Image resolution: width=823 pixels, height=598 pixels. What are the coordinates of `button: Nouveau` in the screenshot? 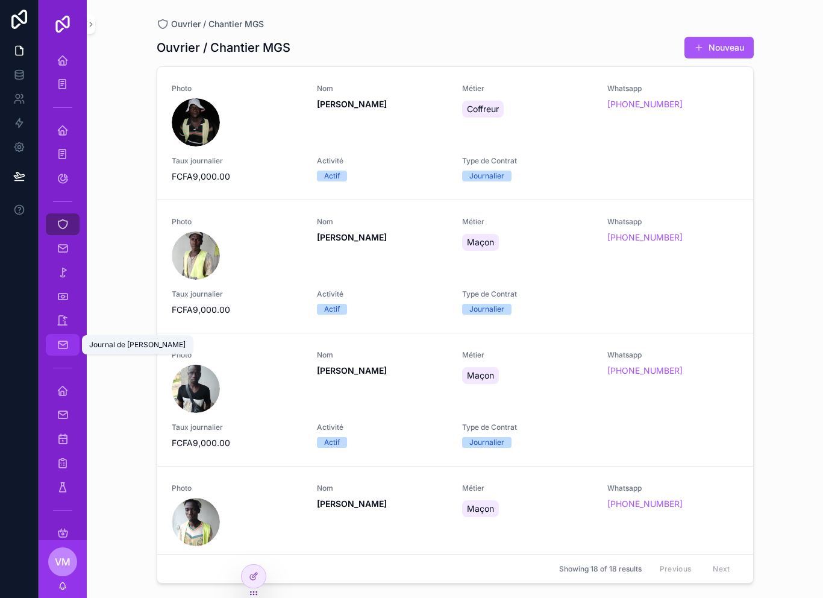 It's located at (719, 48).